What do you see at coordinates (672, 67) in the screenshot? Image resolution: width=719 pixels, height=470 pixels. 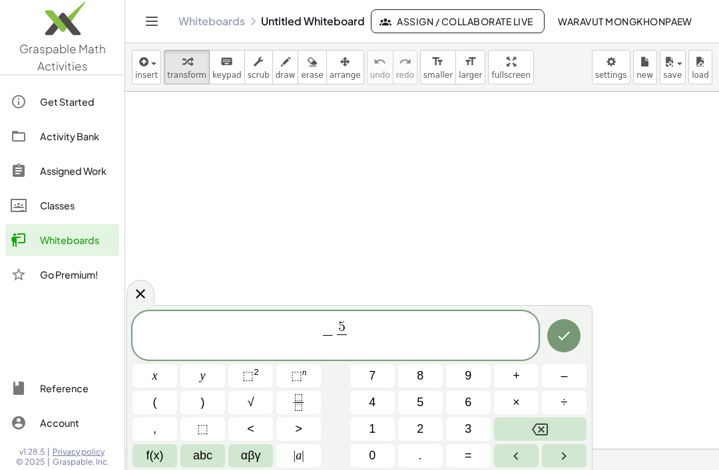 I see `button: save` at bounding box center [672, 67].